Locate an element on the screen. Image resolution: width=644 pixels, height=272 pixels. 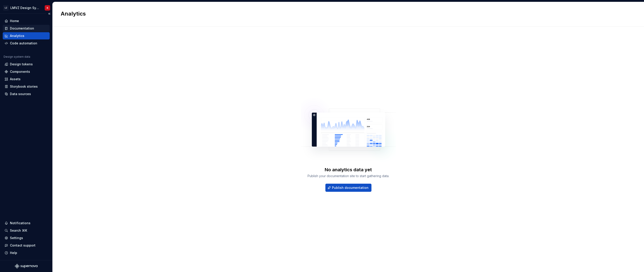
a: Settings is located at coordinates (26, 238).